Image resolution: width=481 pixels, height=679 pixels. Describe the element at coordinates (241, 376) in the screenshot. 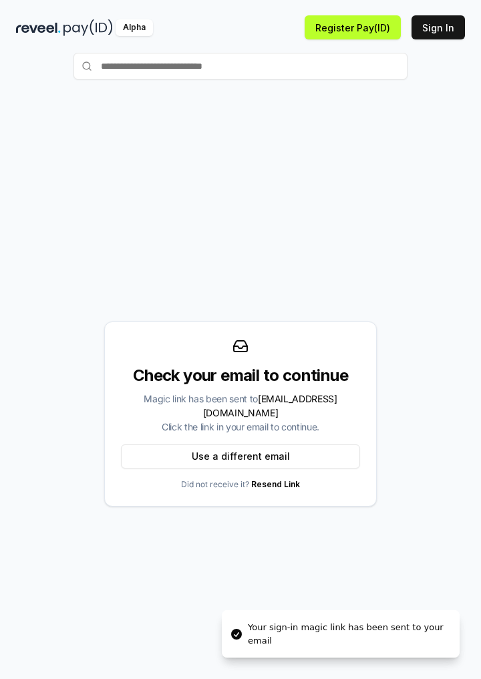

I see `div: Check your email to continue` at that location.